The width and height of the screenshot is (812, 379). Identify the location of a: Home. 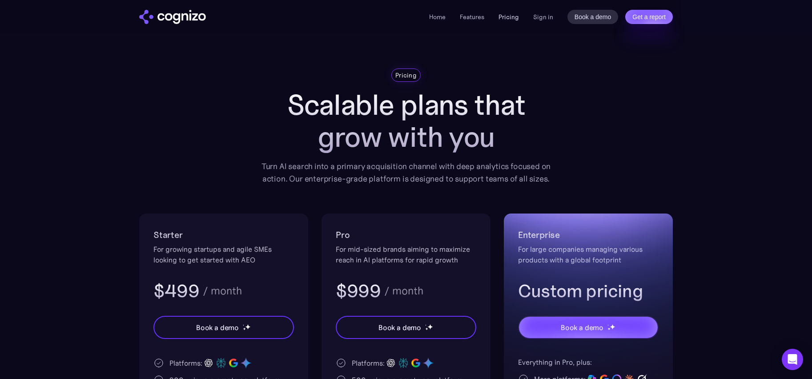
(437, 17).